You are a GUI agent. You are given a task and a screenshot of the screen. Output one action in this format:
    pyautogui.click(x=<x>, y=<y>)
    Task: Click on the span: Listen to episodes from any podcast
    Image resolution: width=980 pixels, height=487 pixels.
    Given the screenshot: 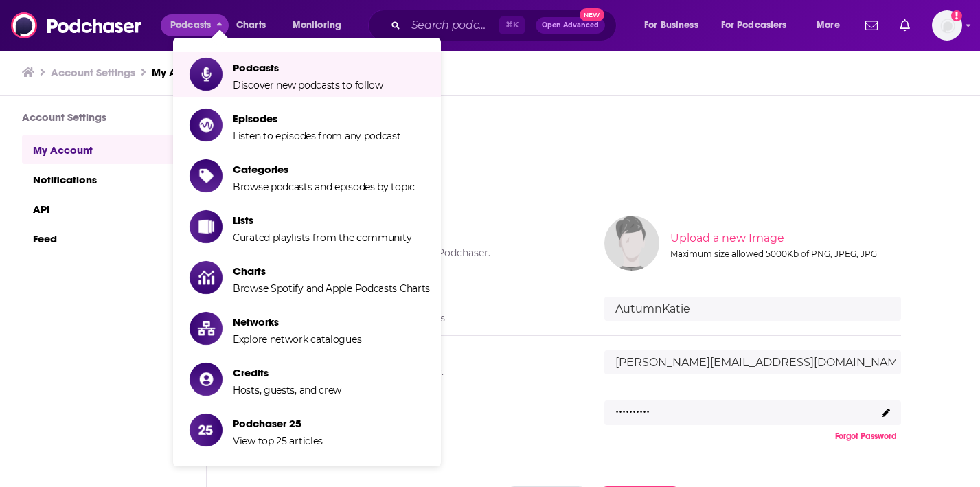 What is the action you would take?
    pyautogui.click(x=316, y=136)
    